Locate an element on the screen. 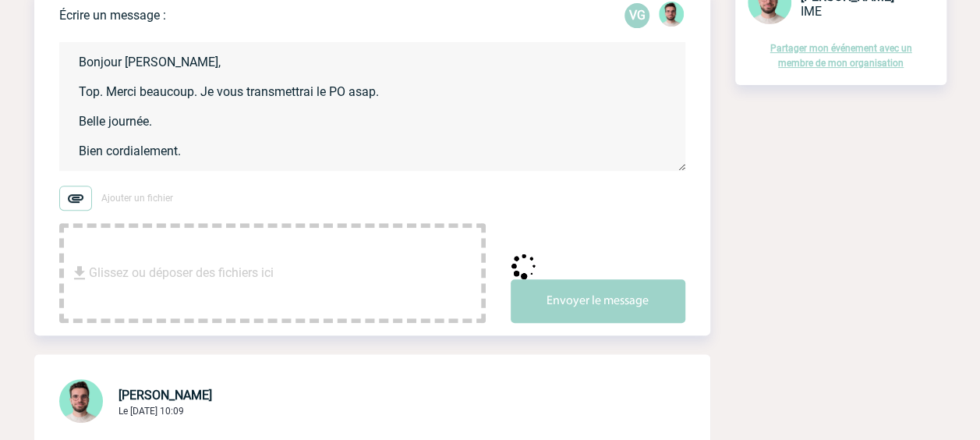 The width and height of the screenshot is (980, 440). span: Glissez ou déposer des fichiers ici is located at coordinates (181, 273).